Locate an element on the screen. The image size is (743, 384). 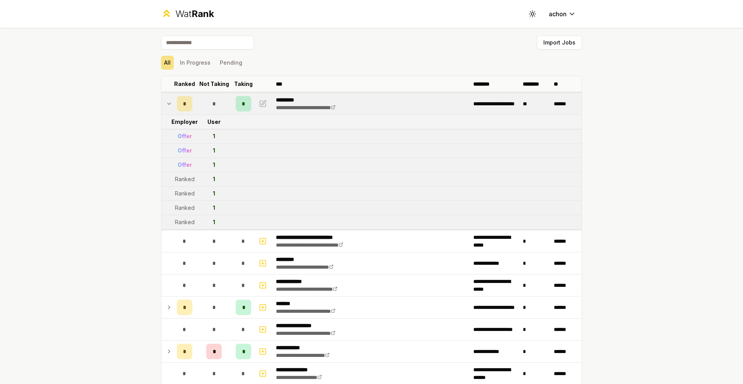
p: Ranked is located at coordinates (185, 84).